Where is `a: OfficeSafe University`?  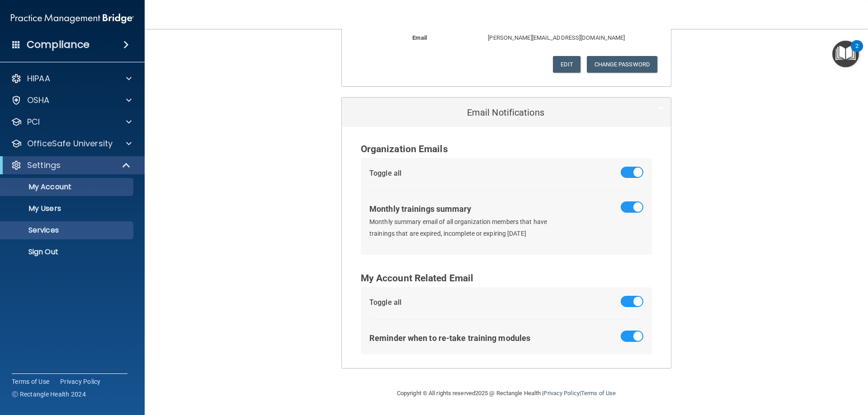
a: OfficeSafe University is located at coordinates (71, 144).